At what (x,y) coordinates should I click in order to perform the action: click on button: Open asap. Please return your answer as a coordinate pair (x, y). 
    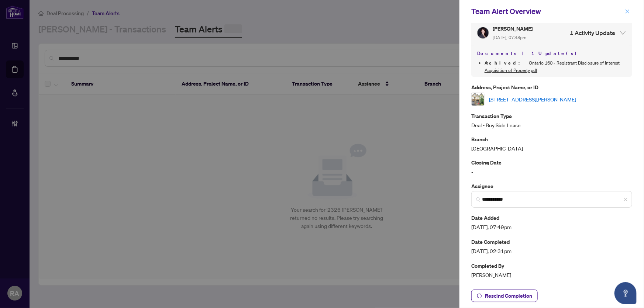
    Looking at the image, I should click on (625, 293).